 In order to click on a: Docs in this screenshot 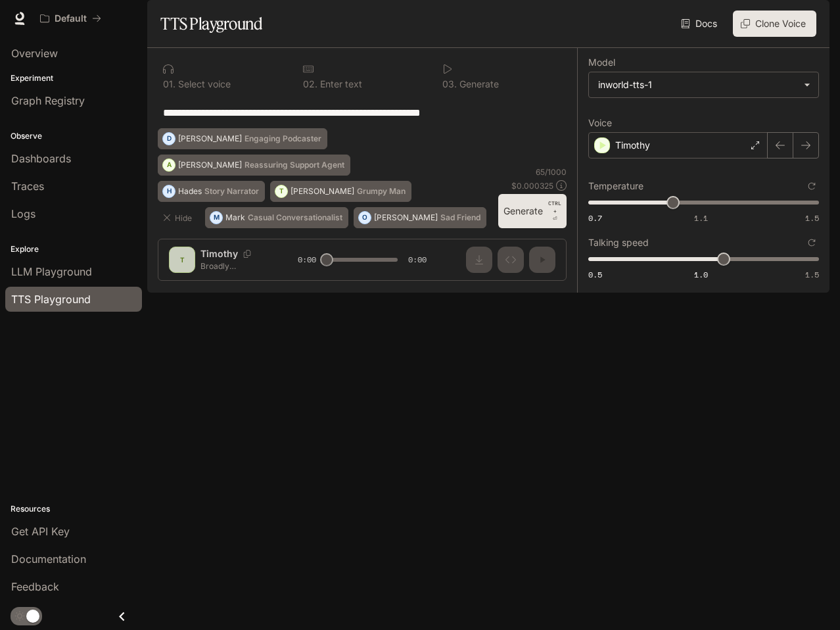, I will do `click(700, 24)`.